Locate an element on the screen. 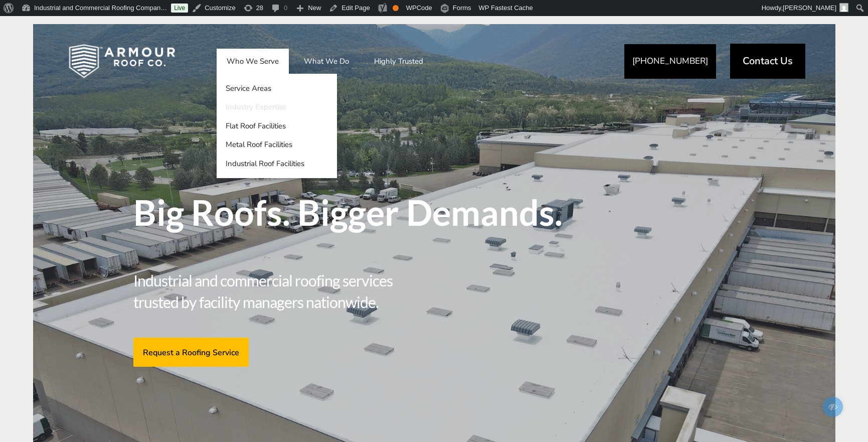  a: What We Do is located at coordinates (326, 61).